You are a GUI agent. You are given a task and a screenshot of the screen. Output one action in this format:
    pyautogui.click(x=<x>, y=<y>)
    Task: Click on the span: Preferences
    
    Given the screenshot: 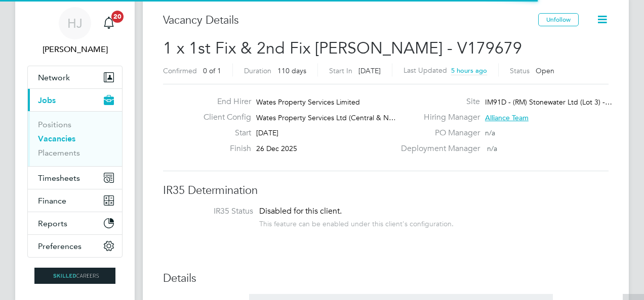 What is the action you would take?
    pyautogui.click(x=60, y=246)
    